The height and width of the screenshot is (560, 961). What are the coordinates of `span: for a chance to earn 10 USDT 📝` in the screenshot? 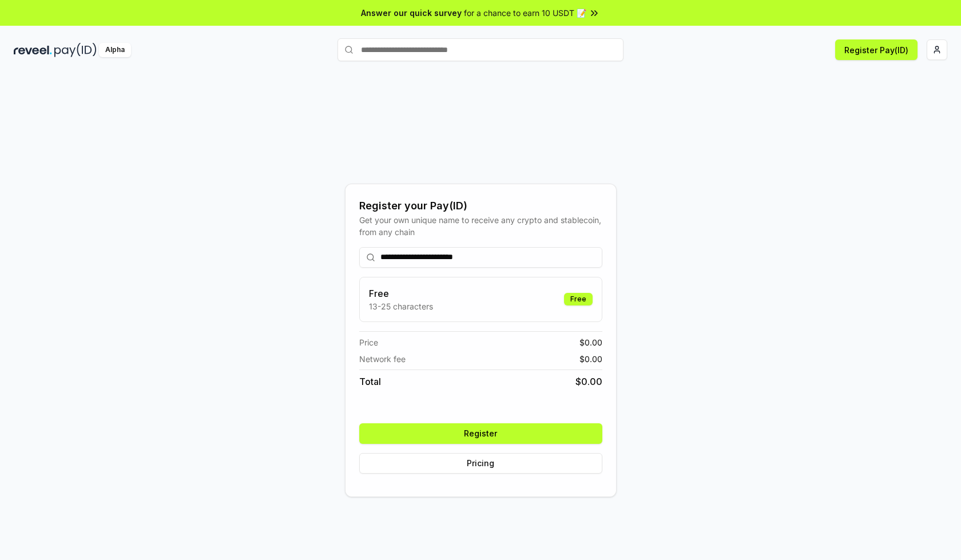 It's located at (525, 12).